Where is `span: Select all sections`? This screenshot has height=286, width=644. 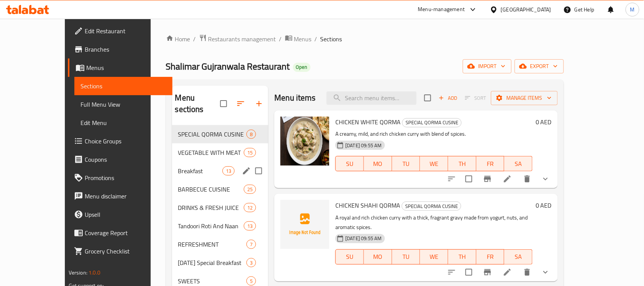
span: Select all sections is located at coordinates (224, 103).